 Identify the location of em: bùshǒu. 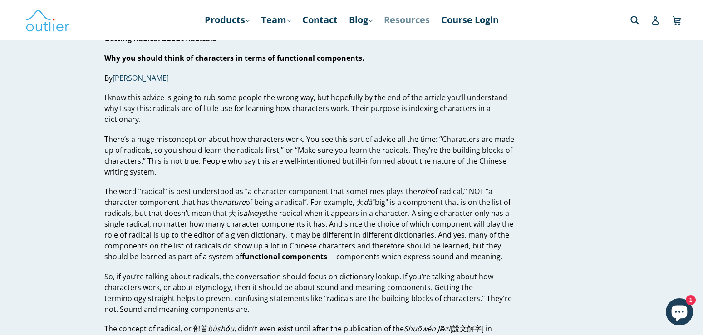
(221, 329).